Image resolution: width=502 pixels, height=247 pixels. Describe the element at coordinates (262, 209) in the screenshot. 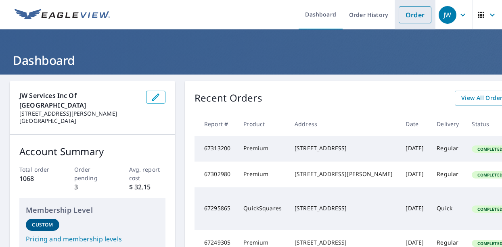

I see `td: QuickSquares` at that location.